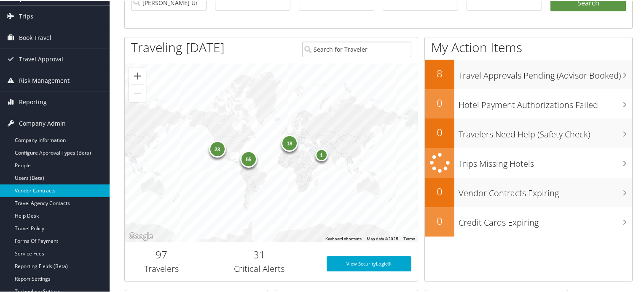 The image size is (644, 292). What do you see at coordinates (529, 47) in the screenshot?
I see `h1: My Action Items` at bounding box center [529, 47].